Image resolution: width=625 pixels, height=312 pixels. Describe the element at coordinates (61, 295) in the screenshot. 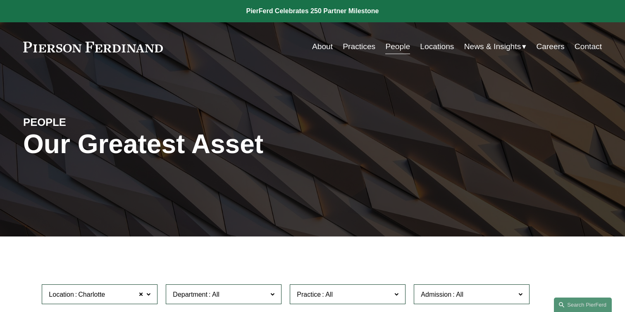

I see `span: Location` at that location.